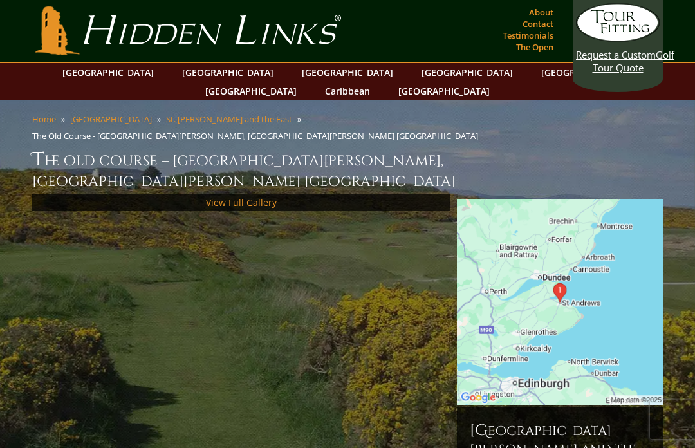 This screenshot has height=448, width=695. What do you see at coordinates (527, 35) in the screenshot?
I see `a: Testimonials` at bounding box center [527, 35].